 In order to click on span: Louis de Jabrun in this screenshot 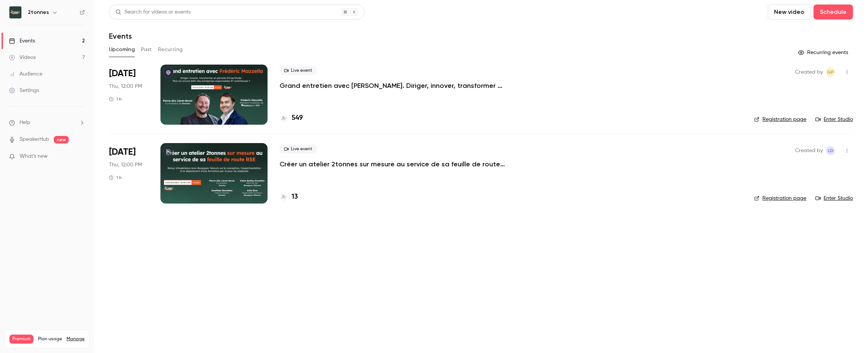, I will do `click(830, 150)`.